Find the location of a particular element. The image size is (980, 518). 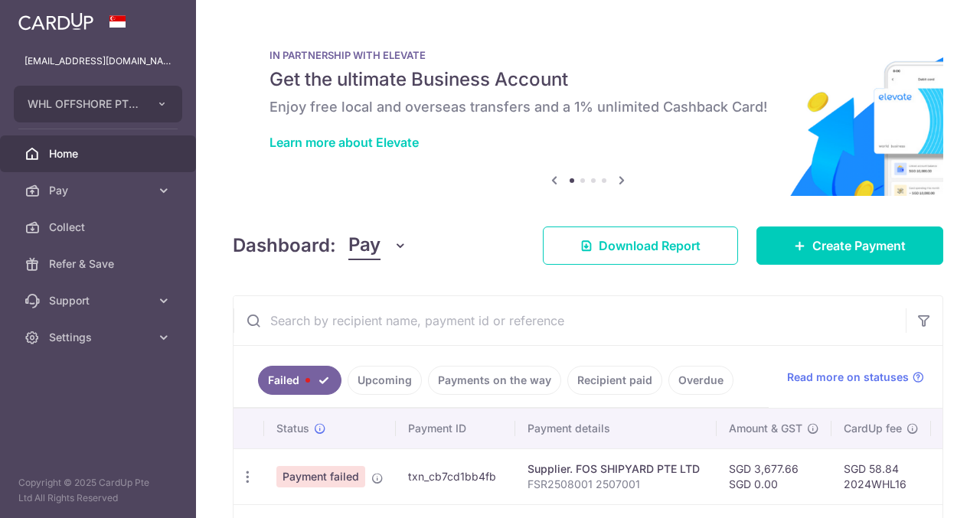

input: Search by recipient name, payment id or reference is located at coordinates (570, 320).